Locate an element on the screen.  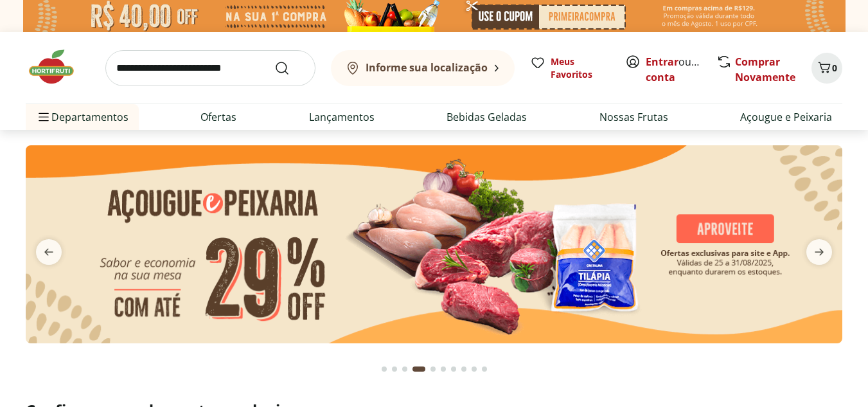
button: Submit Search is located at coordinates (290, 68).